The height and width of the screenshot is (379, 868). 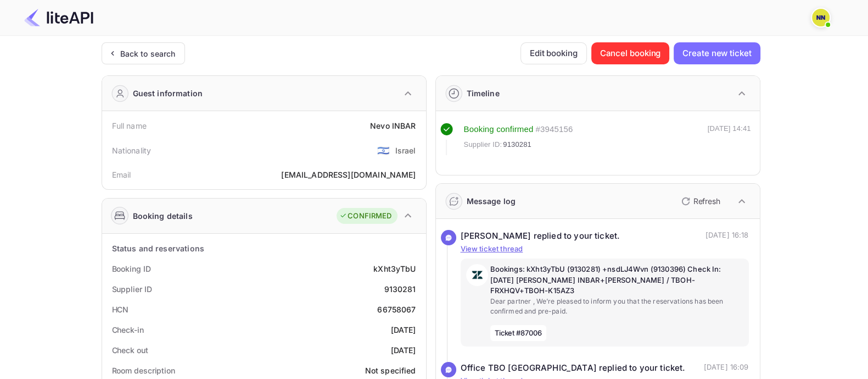 I want to click on div: Not specified, so click(x=390, y=370).